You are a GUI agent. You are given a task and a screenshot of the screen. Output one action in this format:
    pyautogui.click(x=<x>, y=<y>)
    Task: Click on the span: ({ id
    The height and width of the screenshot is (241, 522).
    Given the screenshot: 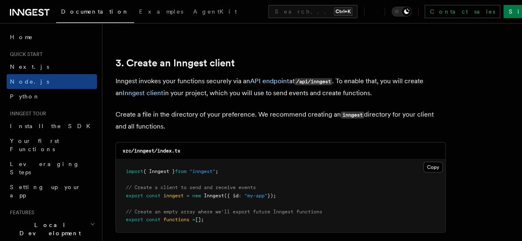 What is the action you would take?
    pyautogui.click(x=231, y=196)
    